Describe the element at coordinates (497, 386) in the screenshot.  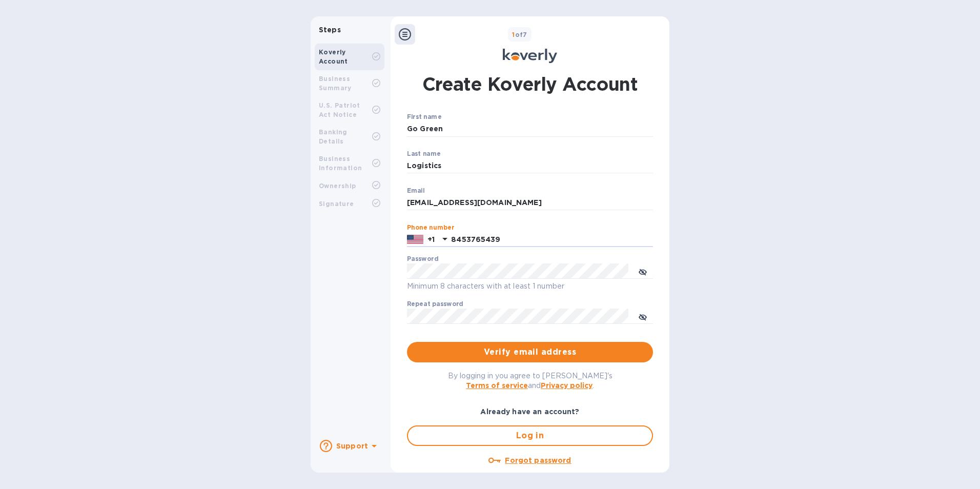
I see `b: Terms of service` at that location.